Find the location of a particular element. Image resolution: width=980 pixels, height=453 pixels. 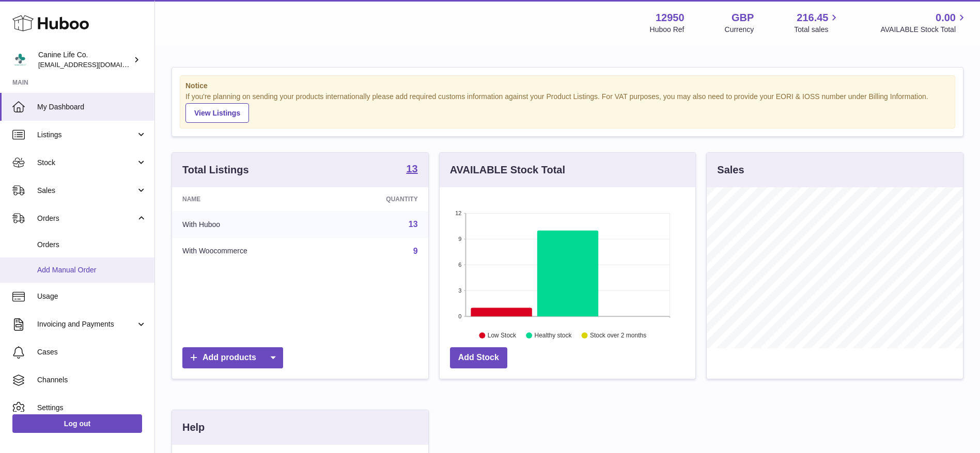

text: Low Stock is located at coordinates (502, 335).